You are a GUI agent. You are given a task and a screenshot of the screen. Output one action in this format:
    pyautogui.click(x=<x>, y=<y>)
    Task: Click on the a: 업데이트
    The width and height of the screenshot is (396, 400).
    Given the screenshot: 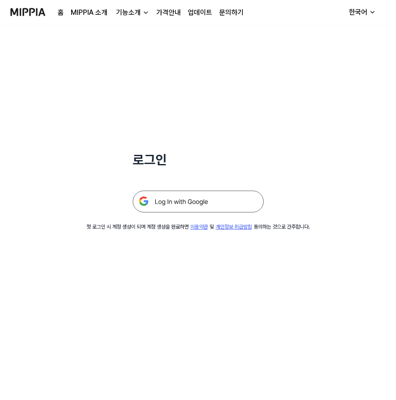 What is the action you would take?
    pyautogui.click(x=200, y=13)
    